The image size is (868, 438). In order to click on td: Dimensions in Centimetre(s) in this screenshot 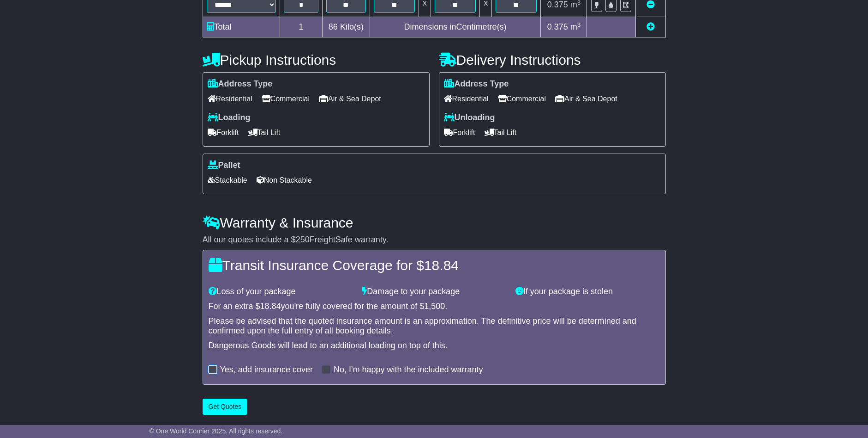, I will do `click(455, 27)`.